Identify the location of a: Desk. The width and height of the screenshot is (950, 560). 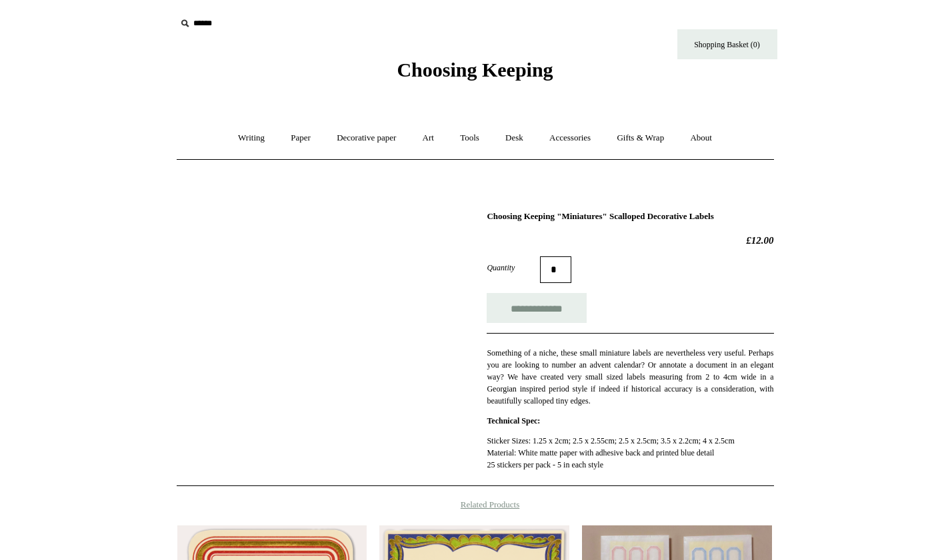
(514, 138).